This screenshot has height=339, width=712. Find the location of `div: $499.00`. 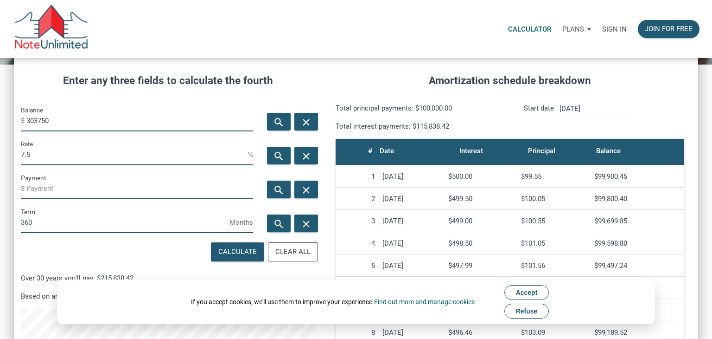

div: $499.00 is located at coordinates (481, 221).